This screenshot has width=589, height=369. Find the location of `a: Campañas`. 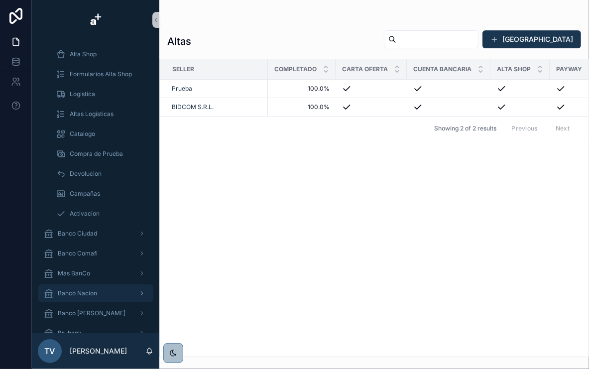

a: Campañas is located at coordinates (102, 194).